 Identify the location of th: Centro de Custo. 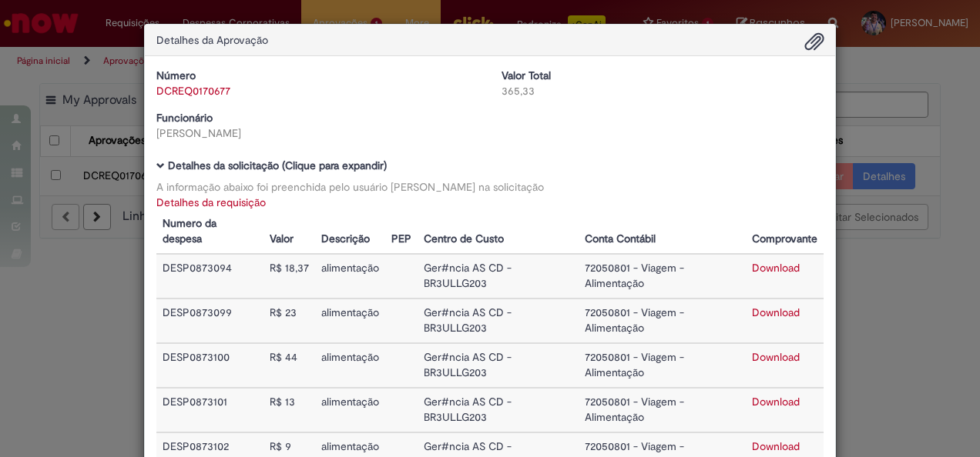
(498, 232).